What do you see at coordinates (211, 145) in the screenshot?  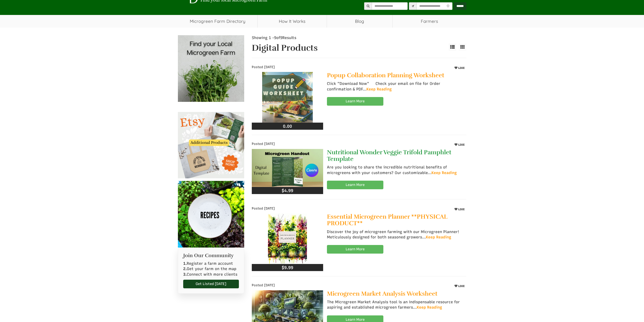 I see `img: Additional Products` at bounding box center [211, 145].